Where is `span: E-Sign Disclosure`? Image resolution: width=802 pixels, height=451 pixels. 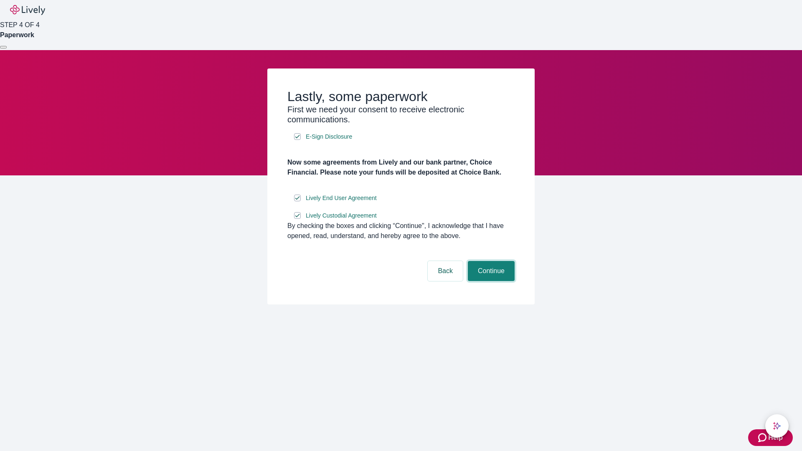
span: E-Sign Disclosure is located at coordinates (329, 137).